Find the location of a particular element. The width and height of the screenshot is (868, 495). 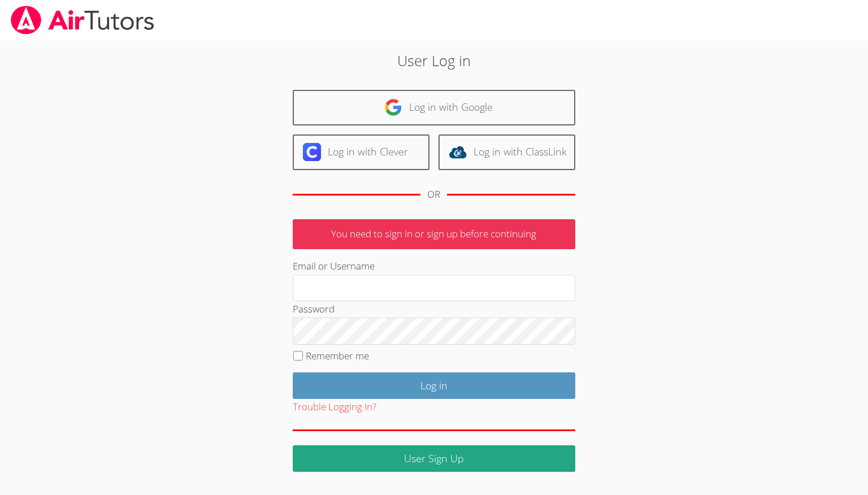

label: Password is located at coordinates (314, 308).